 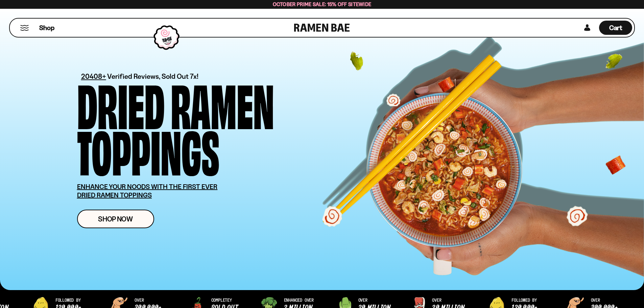 I want to click on span: Shop, so click(x=47, y=28).